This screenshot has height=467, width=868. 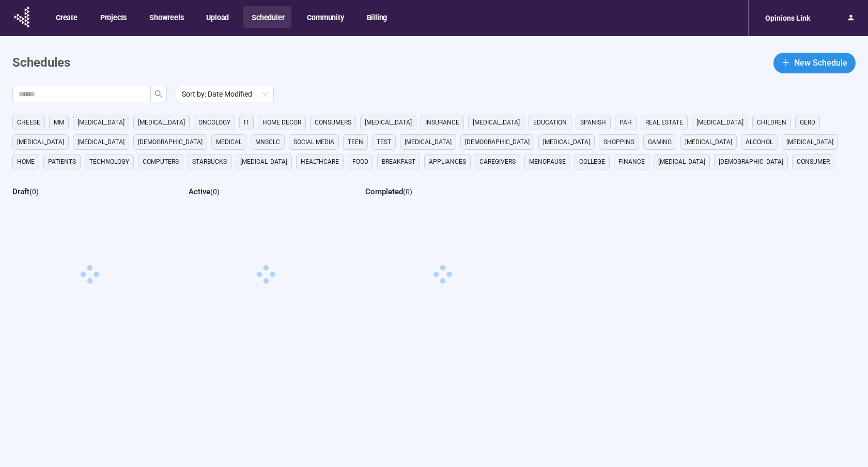 What do you see at coordinates (66, 17) in the screenshot?
I see `button: Create` at bounding box center [66, 17].